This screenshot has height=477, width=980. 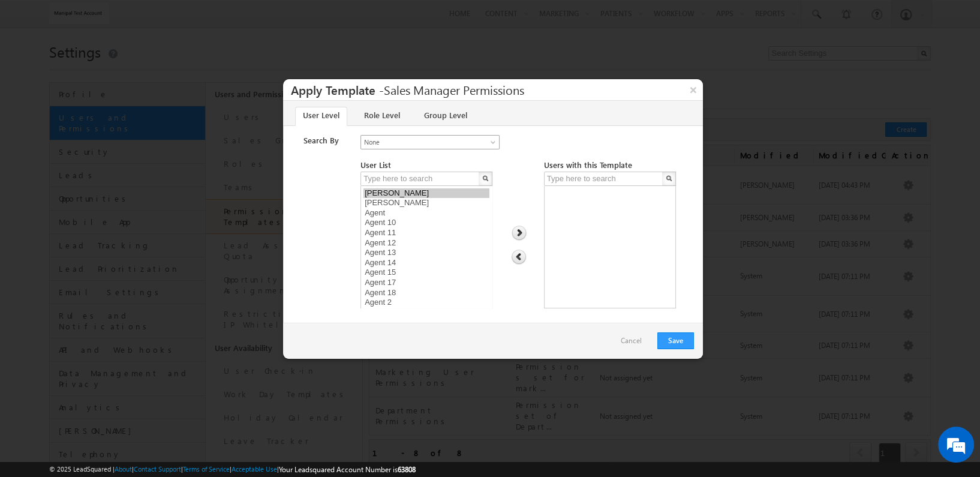 I want to click on a: Role Level, so click(x=382, y=116).